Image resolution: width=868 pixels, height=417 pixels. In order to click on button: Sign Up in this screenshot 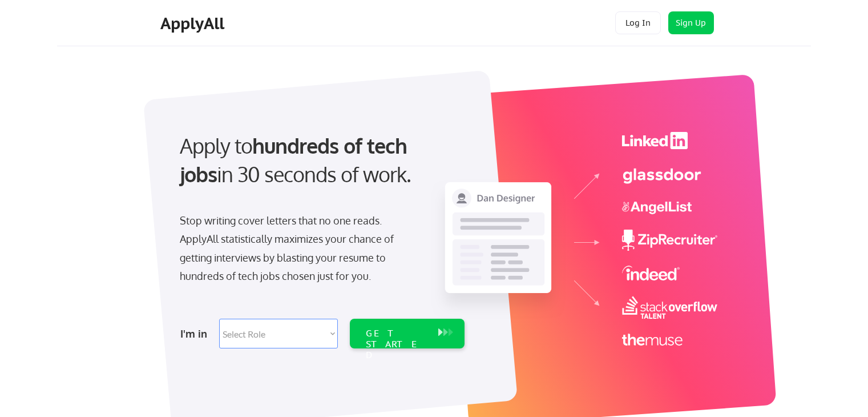, I will do `click(691, 23)`.